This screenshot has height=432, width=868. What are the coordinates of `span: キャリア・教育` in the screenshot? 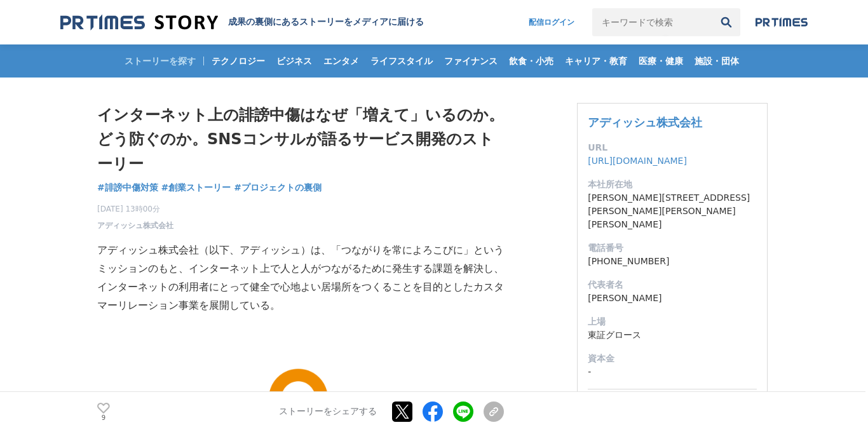 It's located at (596, 61).